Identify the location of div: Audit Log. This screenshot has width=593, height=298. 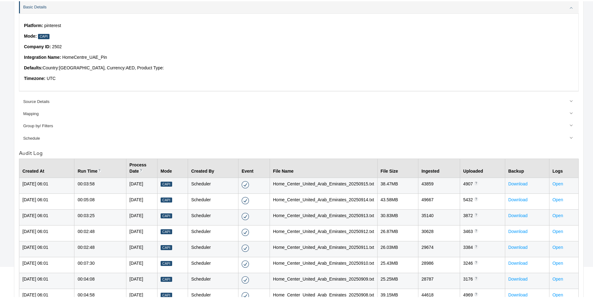
(299, 152).